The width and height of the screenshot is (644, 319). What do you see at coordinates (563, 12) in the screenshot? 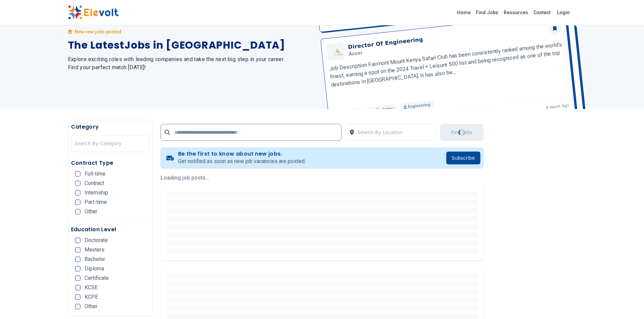
I see `a: Login` at bounding box center [563, 12].